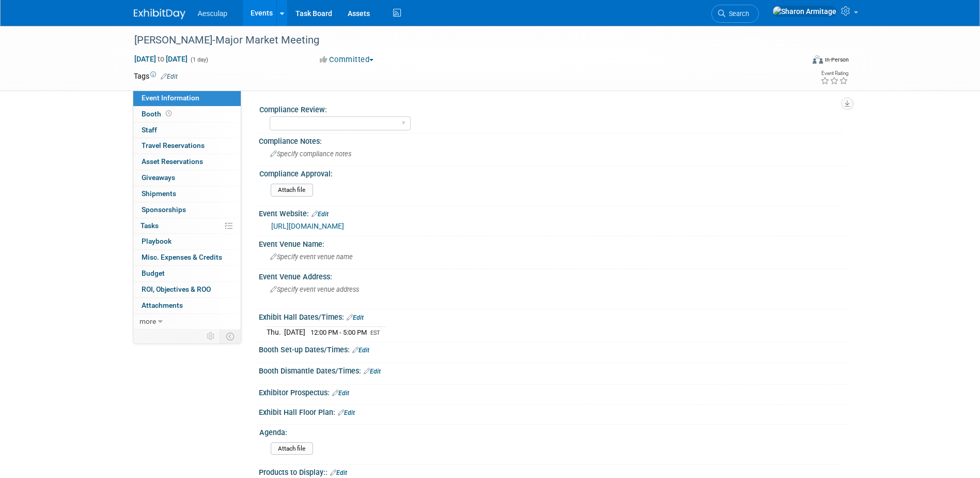 Image resolution: width=980 pixels, height=478 pixels. Describe the element at coordinates (346, 59) in the screenshot. I see `button: Committed` at that location.